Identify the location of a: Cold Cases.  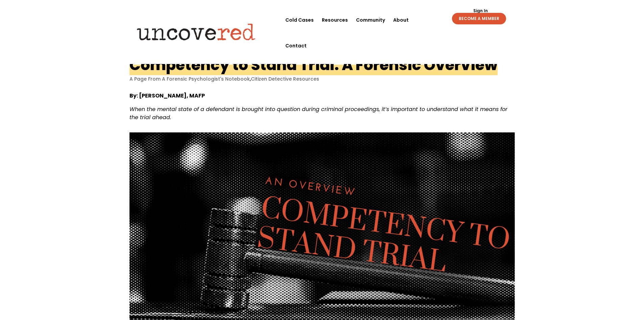
(300, 20).